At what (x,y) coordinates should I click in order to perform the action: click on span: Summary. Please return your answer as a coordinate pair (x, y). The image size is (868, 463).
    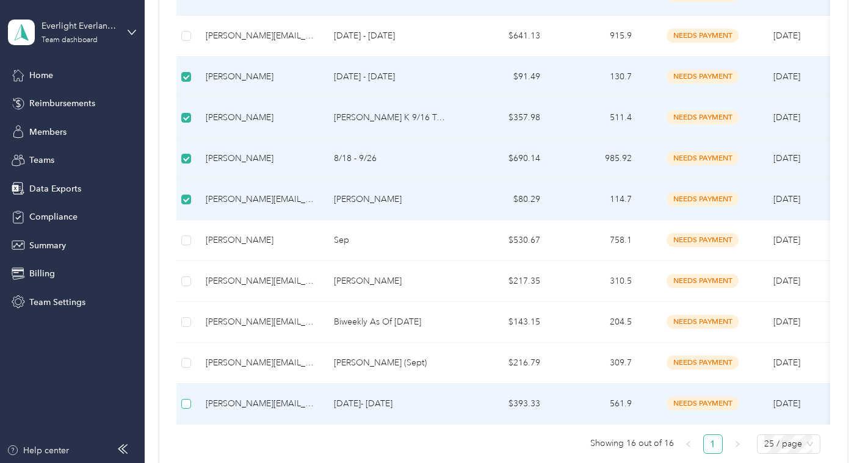
    Looking at the image, I should click on (47, 245).